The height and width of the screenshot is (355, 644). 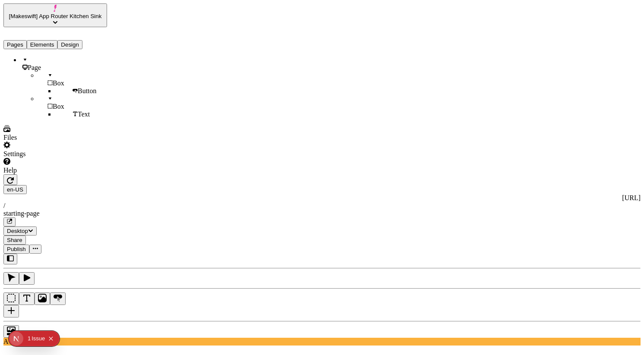 What do you see at coordinates (322, 342) in the screenshot?
I see `div: A` at bounding box center [322, 342].